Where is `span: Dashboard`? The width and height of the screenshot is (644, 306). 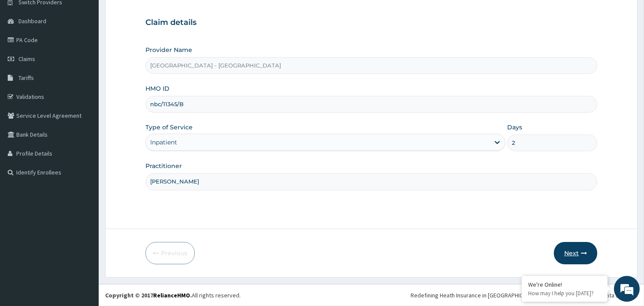 span: Dashboard is located at coordinates (32, 21).